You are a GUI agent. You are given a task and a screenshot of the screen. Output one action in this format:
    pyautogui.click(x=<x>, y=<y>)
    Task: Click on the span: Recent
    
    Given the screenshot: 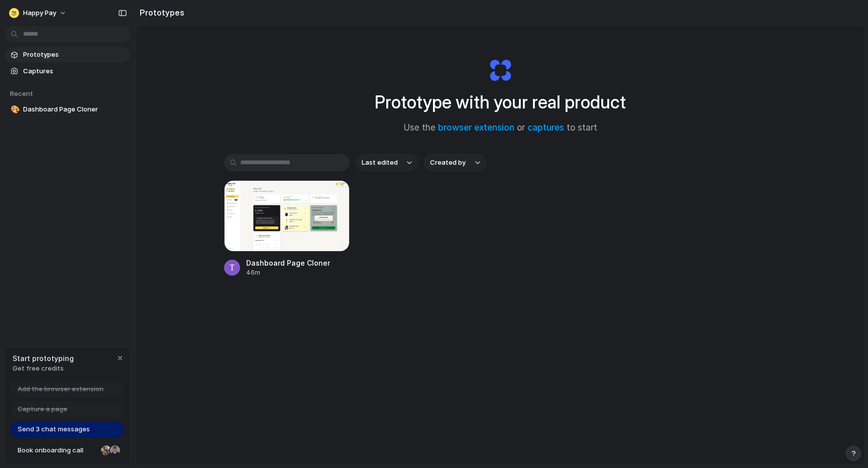 What is the action you would take?
    pyautogui.click(x=22, y=93)
    